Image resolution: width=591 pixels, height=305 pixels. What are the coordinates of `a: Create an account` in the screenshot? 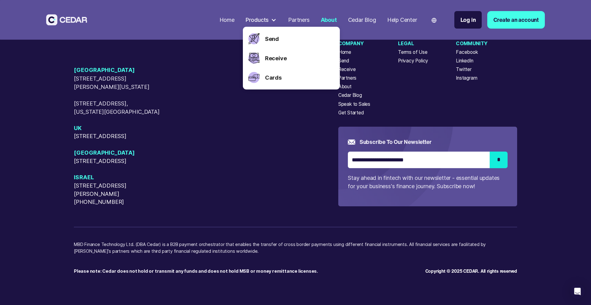 It's located at (516, 20).